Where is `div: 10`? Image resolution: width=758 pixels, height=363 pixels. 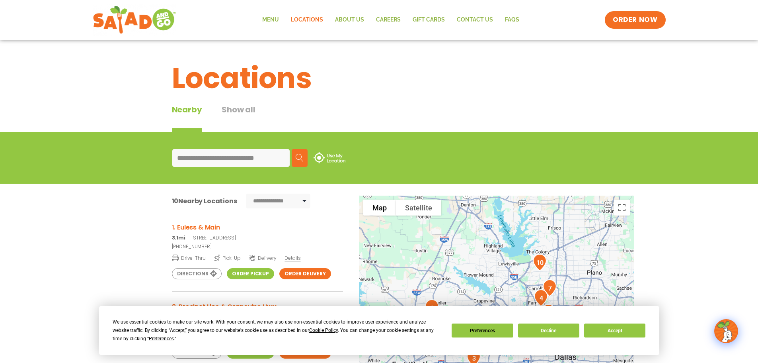
div: 10 is located at coordinates (540, 262).